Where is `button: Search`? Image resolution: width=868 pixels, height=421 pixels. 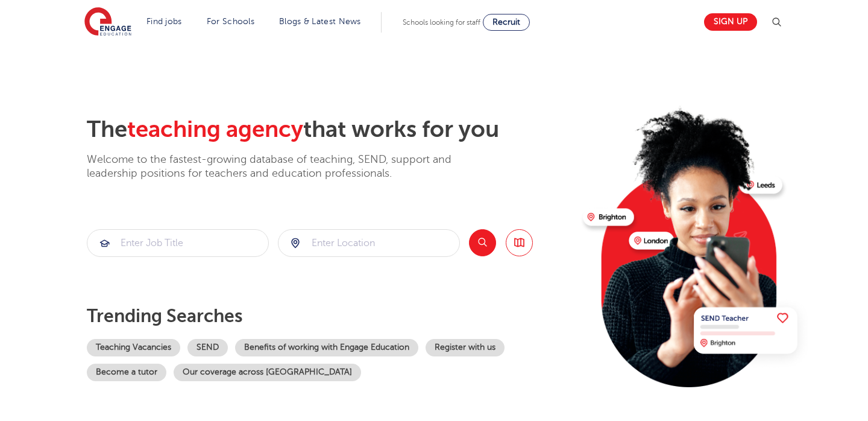 button: Search is located at coordinates (482, 243).